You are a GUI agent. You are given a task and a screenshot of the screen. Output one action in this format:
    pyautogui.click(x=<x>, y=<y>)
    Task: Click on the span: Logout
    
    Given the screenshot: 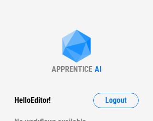 What is the action you would take?
    pyautogui.click(x=116, y=100)
    